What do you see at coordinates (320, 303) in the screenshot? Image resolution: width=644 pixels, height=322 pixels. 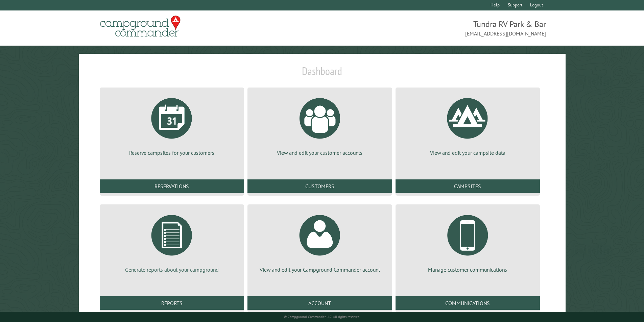 I see `a: Account` at bounding box center [320, 303].